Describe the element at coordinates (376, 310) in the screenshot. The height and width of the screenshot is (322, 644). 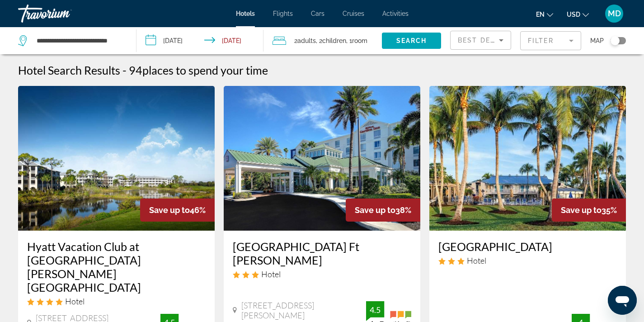
I see `div: 4.5` at that location.